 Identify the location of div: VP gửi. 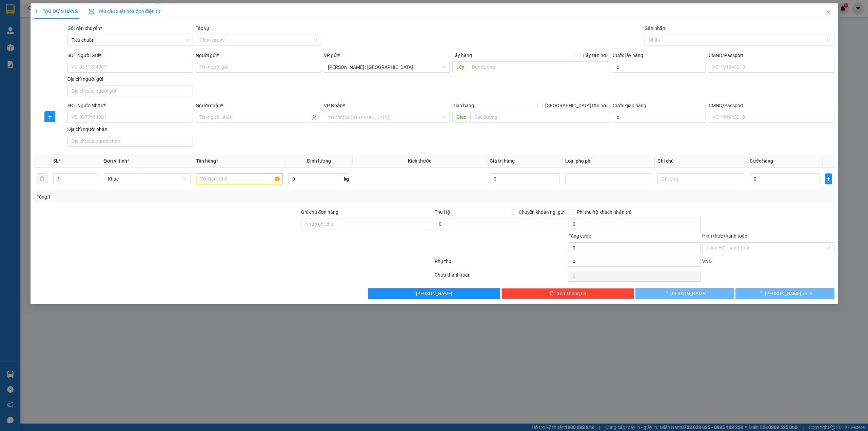
(386, 56).